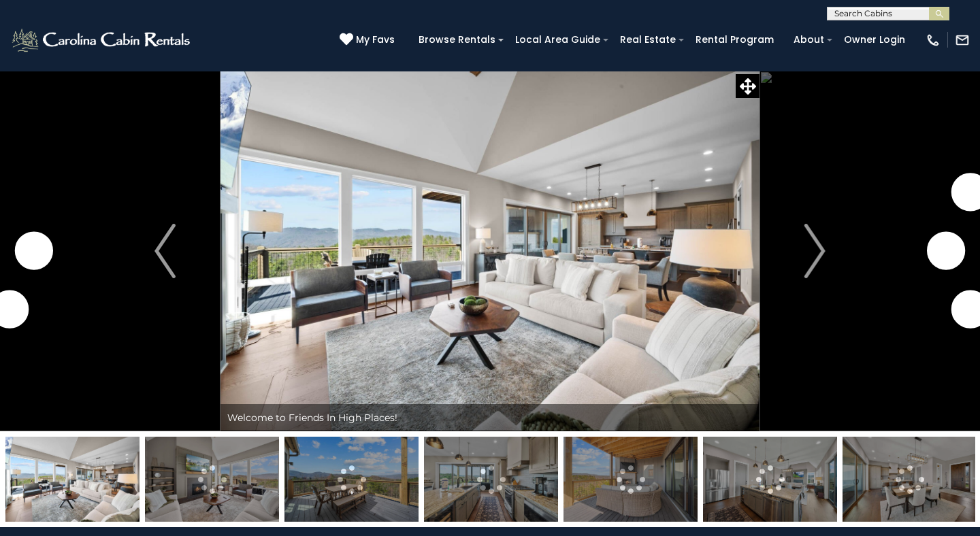 The height and width of the screenshot is (536, 980). I want to click on span: My Favs, so click(375, 40).